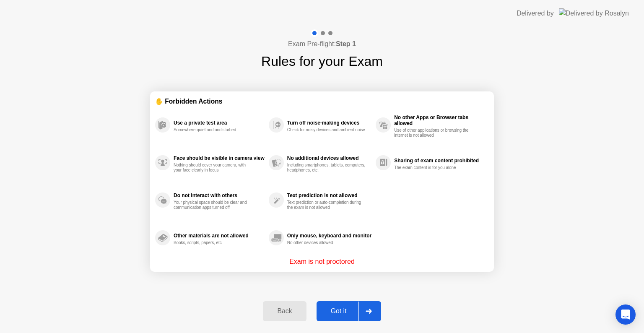 This screenshot has width=644, height=333. Describe the element at coordinates (327, 130) in the screenshot. I see `div: Check for noisy devices and ambient noise` at that location.